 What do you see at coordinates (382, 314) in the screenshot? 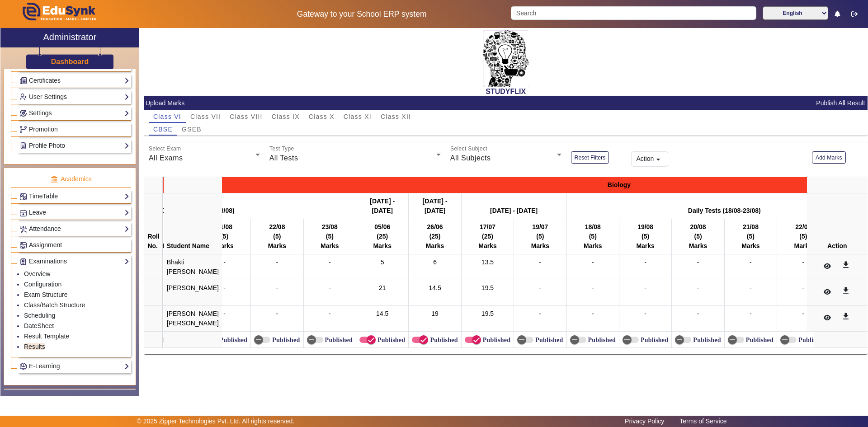
I see `span: 14.5` at bounding box center [382, 314].